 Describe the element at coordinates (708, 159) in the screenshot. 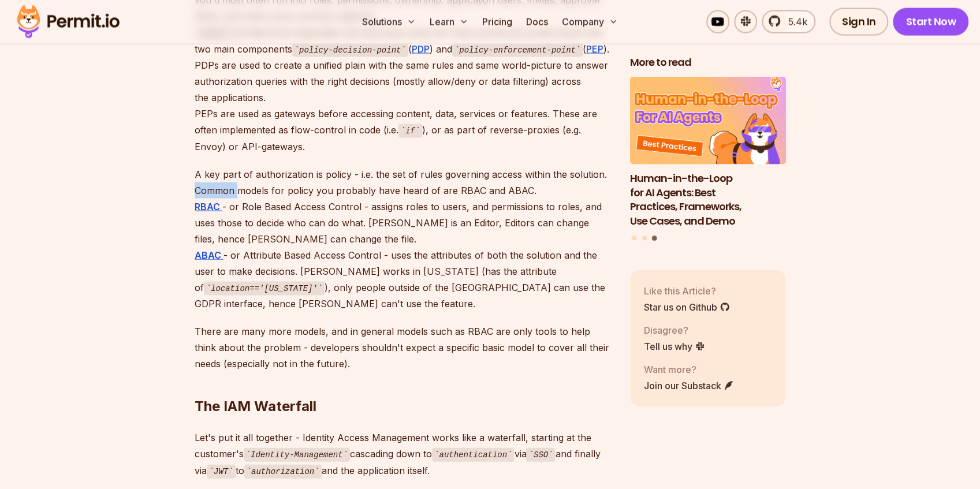

I see `div: Posts` at that location.